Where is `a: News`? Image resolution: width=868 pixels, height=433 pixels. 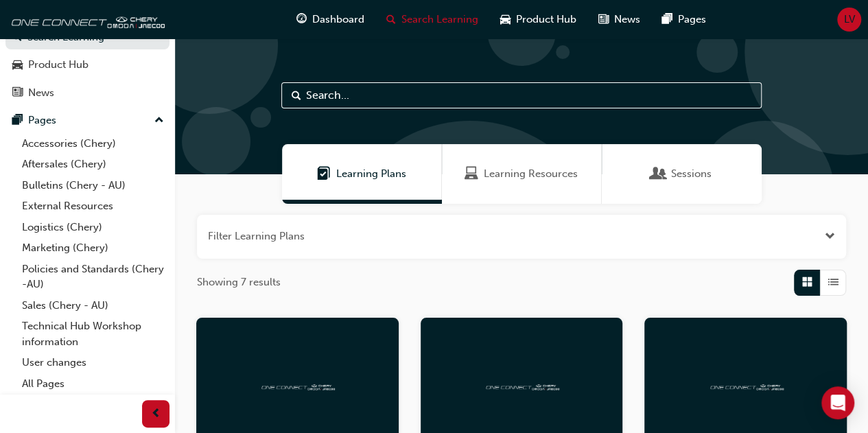
a: News is located at coordinates (87, 93).